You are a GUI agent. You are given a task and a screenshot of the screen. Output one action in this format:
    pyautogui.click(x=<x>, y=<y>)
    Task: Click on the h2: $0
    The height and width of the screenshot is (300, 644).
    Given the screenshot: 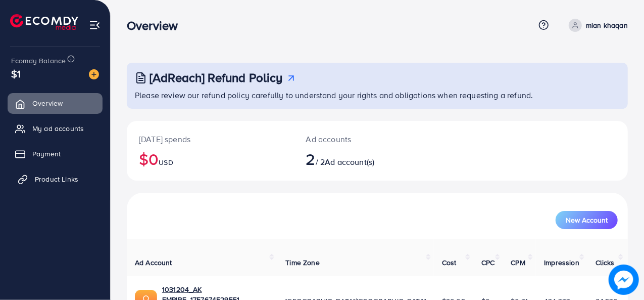 What is the action you would take?
    pyautogui.click(x=210, y=159)
    